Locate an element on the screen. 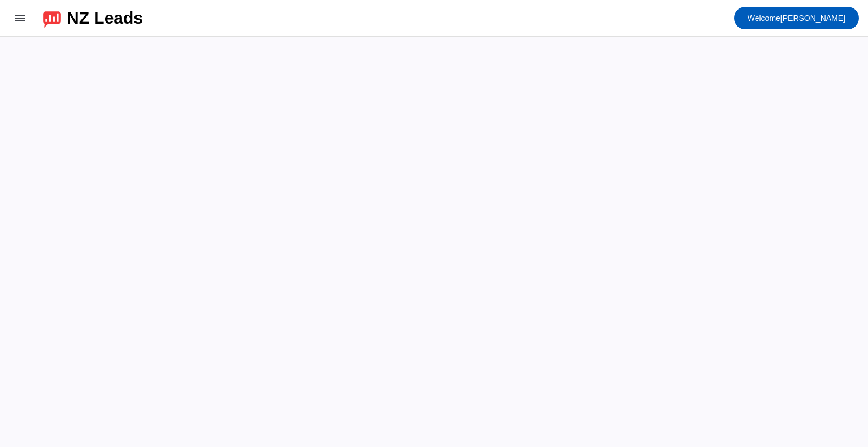  img: logo is located at coordinates (52, 18).